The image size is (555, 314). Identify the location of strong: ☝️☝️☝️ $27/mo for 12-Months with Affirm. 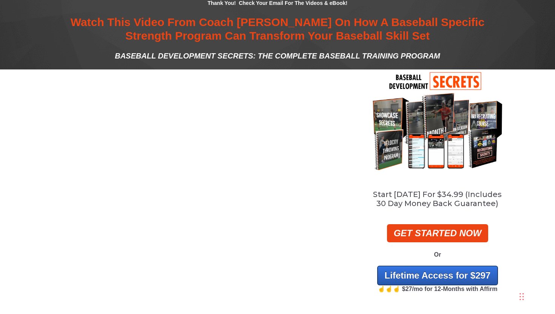
(437, 289).